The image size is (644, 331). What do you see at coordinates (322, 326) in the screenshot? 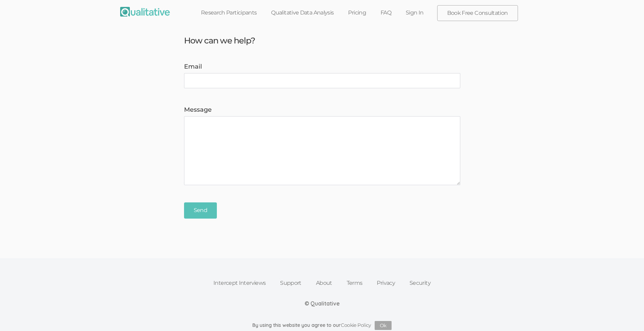
I see `div: By using this website you agree to our` at bounding box center [322, 326].